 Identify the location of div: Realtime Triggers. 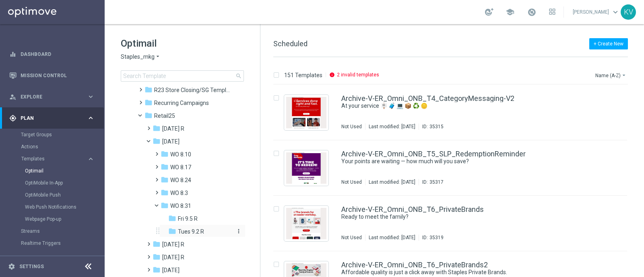
(62, 244).